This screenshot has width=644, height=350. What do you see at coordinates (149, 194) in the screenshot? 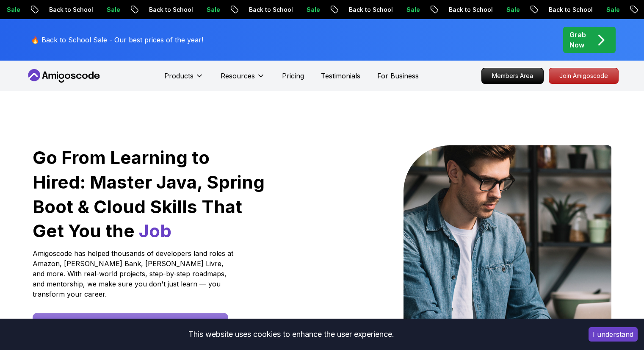
I see `h1: Go From Learning to Hired: Master Java, Spring Boot & Cloud Skills That Get You the` at bounding box center [149, 194].